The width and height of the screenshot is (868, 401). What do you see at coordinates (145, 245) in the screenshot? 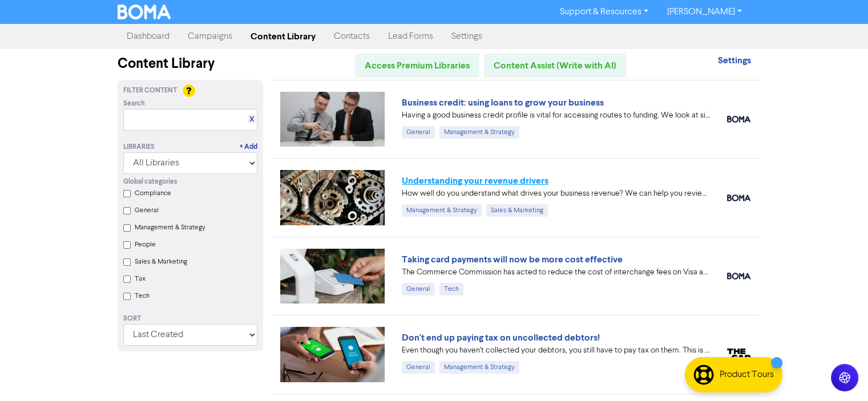
I see `label: People` at bounding box center [145, 245].